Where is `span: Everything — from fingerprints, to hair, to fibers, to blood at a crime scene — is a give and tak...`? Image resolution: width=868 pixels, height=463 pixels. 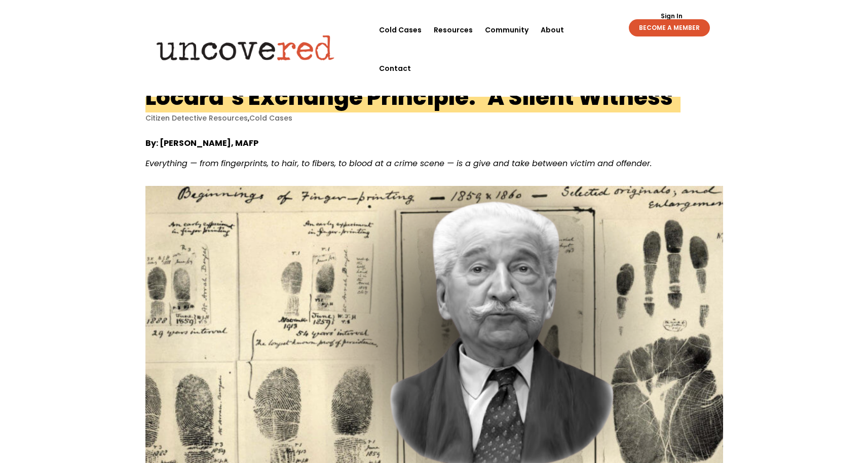
span: Everything — from fingerprints, to hair, to fibers, to blood at a crime scene — is a give and tak... is located at coordinates (399, 163).